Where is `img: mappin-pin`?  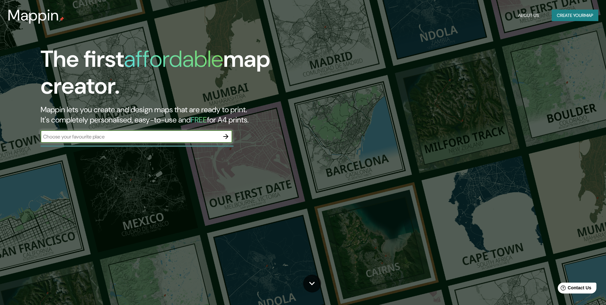
img: mappin-pin is located at coordinates (62, 19).